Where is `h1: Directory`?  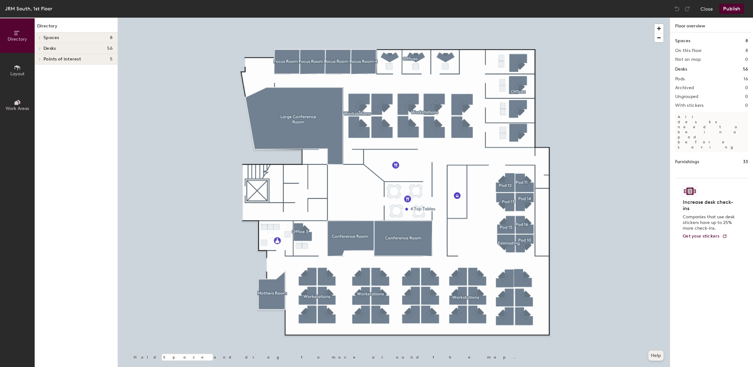
h1: Directory is located at coordinates (76, 27).